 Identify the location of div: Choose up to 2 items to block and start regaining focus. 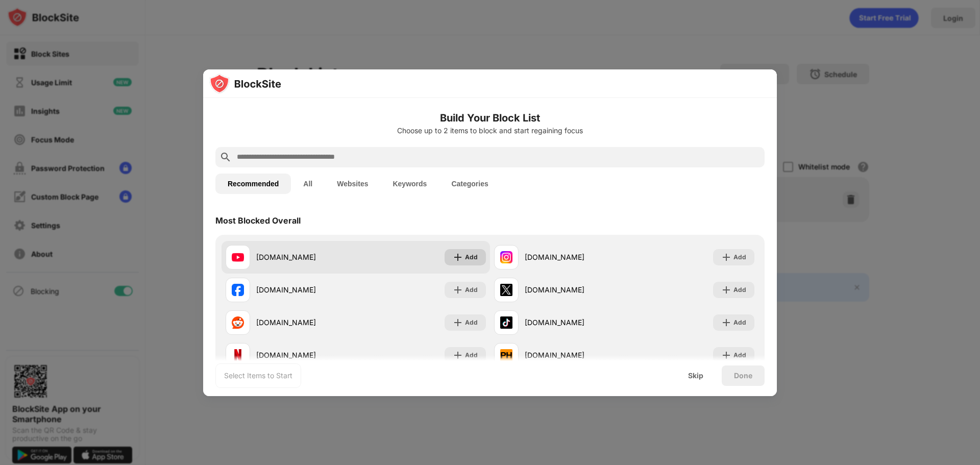
(490, 131).